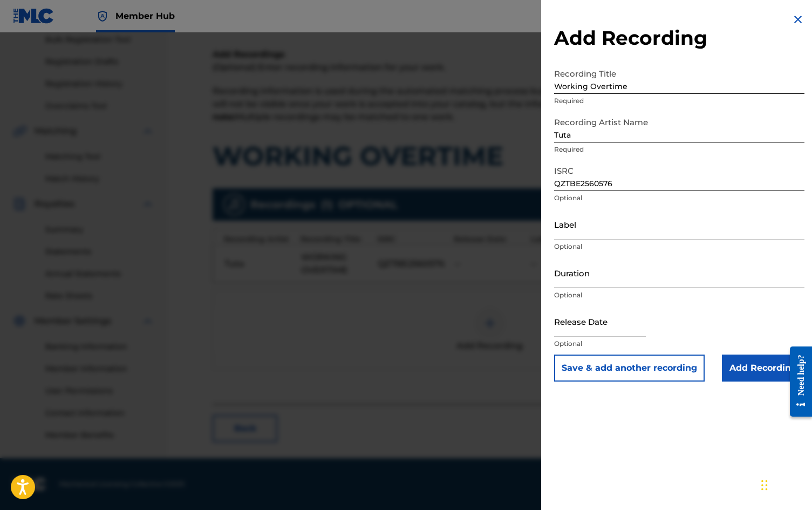 This screenshot has width=812, height=510. What do you see at coordinates (765, 485) in the screenshot?
I see `div: Arrastrar` at bounding box center [765, 485].